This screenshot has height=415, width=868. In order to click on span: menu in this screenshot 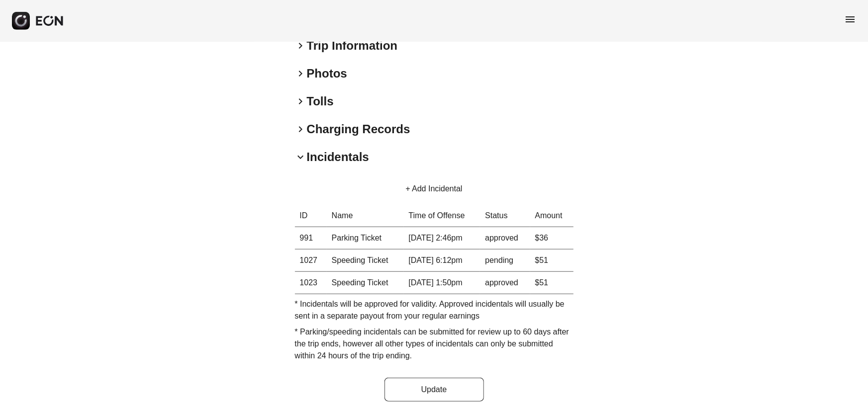, I will do `click(850, 20)`.